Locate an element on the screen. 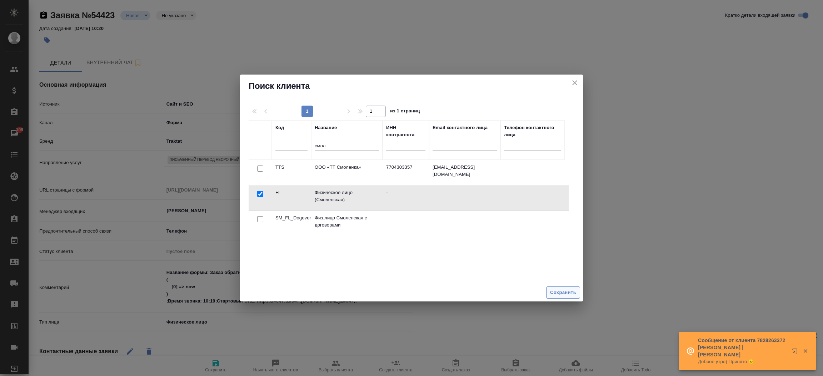  div: Код is located at coordinates (280, 128).